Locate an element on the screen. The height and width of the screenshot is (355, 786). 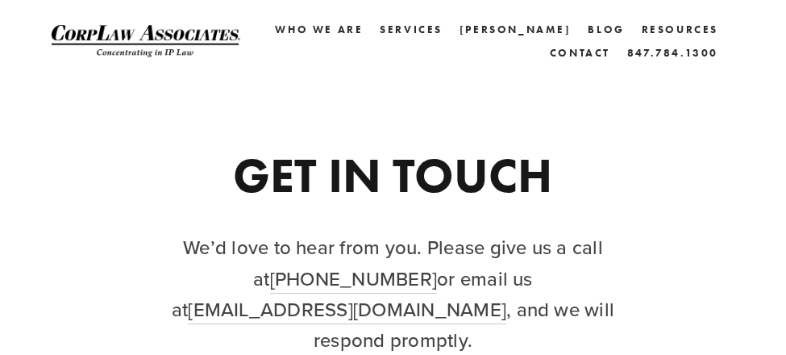
a: Services is located at coordinates (411, 29).